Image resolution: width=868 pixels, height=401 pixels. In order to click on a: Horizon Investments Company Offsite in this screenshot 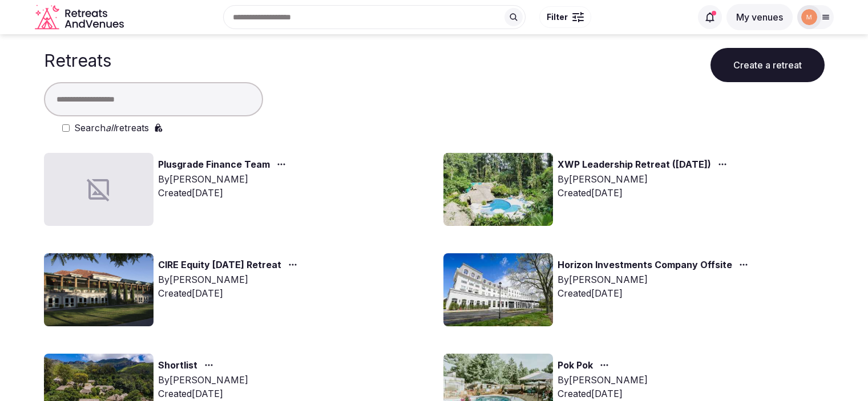, I will do `click(645, 266)`.